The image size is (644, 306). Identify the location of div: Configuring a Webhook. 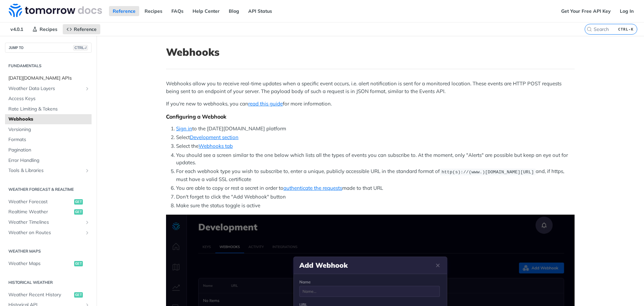
(370, 117).